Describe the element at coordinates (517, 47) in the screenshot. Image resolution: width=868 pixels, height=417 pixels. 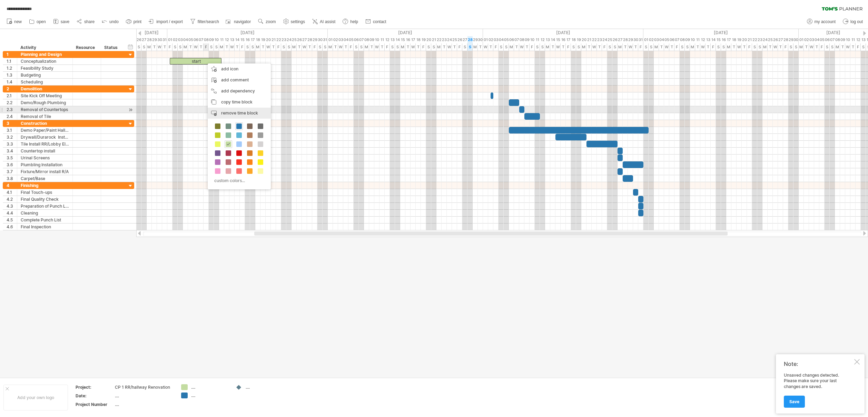
I see `div: Tuesday, 7 October 2025` at that location.